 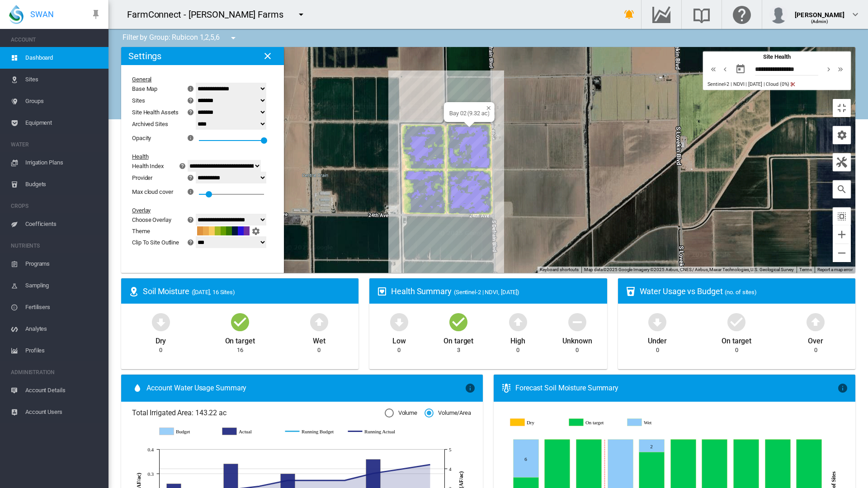 I want to click on span: ADMINISTRATION, so click(x=56, y=372).